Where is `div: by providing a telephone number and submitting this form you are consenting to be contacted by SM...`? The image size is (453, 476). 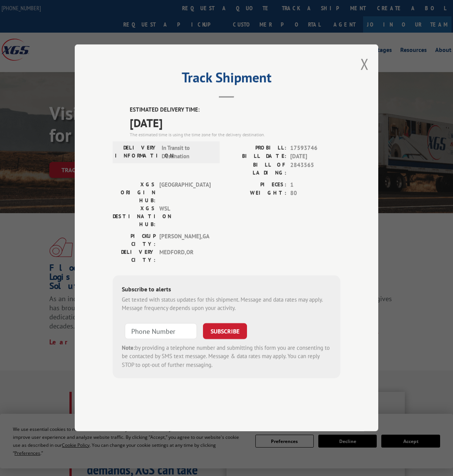
div: by providing a telephone number and submitting this form you are consenting to be contacted by SM... is located at coordinates (227, 357).